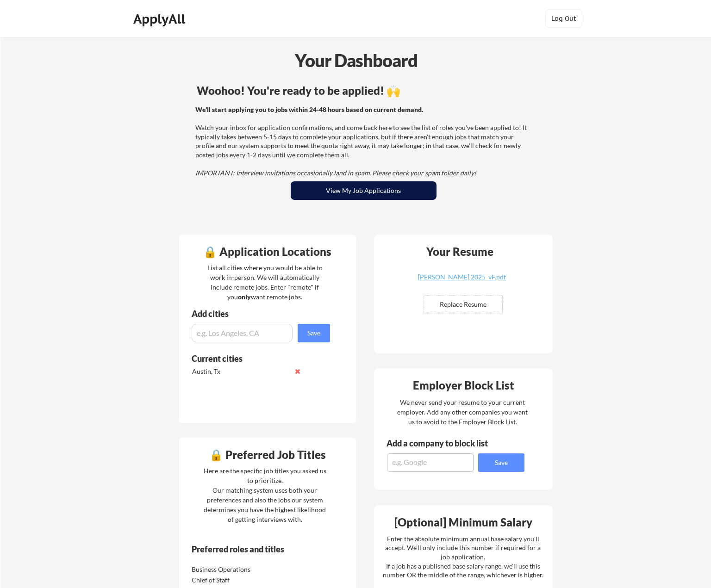 Image resolution: width=711 pixels, height=588 pixels. I want to click on div: Watch your inbox for application confirmations, and come back here to see the list of roles you'v..., so click(362, 141).